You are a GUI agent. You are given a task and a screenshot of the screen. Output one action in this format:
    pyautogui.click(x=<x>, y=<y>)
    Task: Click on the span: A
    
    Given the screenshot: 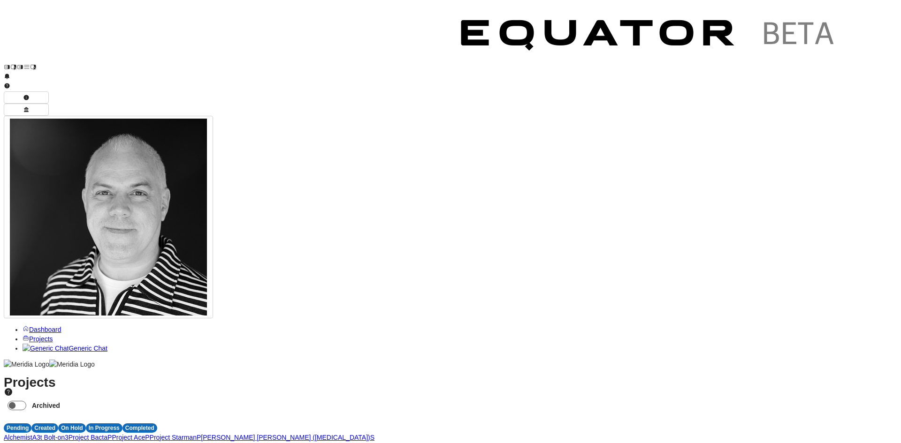 What is the action you would take?
    pyautogui.click(x=34, y=438)
    